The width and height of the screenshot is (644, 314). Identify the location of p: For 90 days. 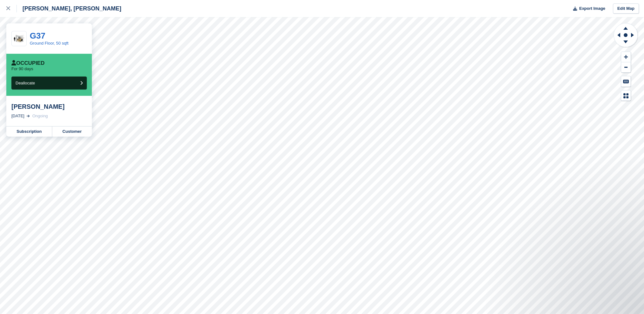
(22, 69).